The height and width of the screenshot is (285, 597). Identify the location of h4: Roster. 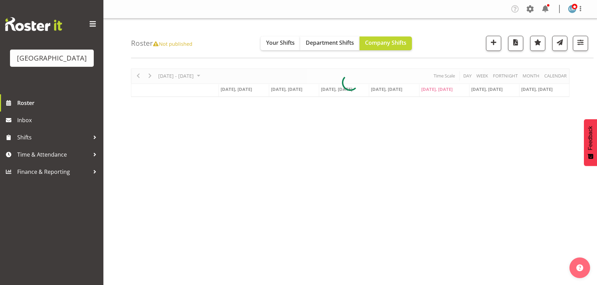
(161, 43).